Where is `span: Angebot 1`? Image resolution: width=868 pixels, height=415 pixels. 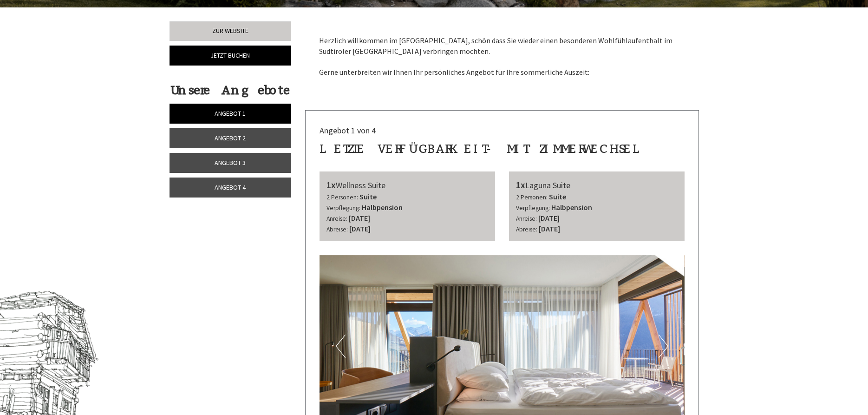
span: Angebot 1 is located at coordinates (230, 113).